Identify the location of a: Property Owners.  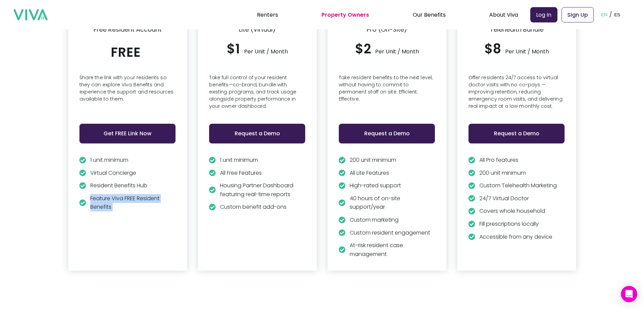
(345, 15).